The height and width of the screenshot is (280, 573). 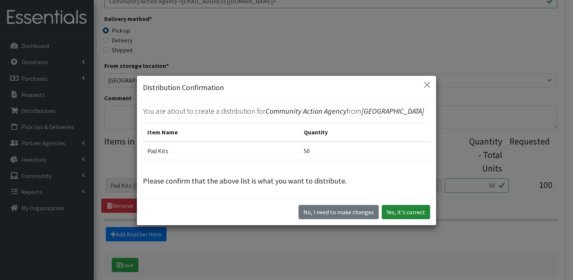 What do you see at coordinates (286, 181) in the screenshot?
I see `p: Please confirm that the above list is what you want to distribute.` at bounding box center [286, 181].